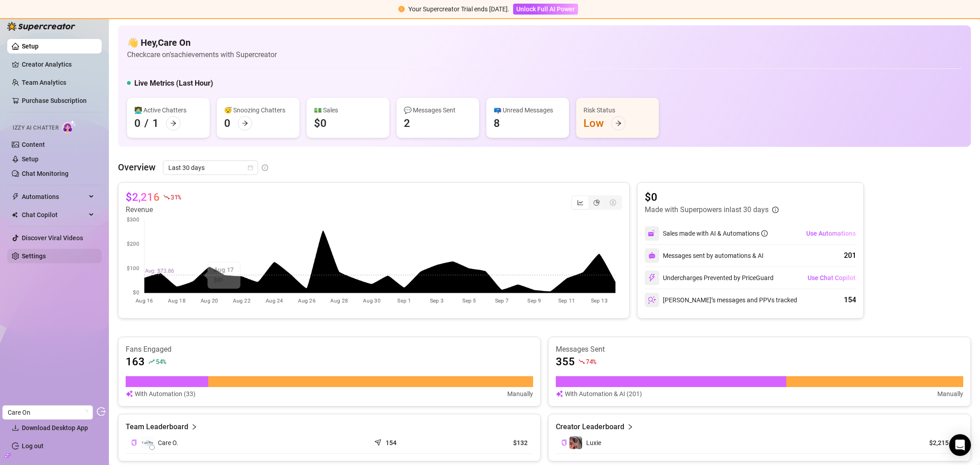 This screenshot has width=980, height=465. I want to click on a: Purchase Subscription, so click(58, 101).